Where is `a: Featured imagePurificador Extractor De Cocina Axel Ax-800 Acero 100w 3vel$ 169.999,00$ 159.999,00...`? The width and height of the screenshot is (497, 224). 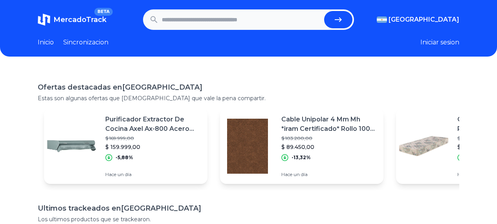 a: Featured imagePurificador Extractor De Cocina Axel Ax-800 Acero 100w 3vel$ 169.999,00$ 159.999,00... is located at coordinates (126, 146).